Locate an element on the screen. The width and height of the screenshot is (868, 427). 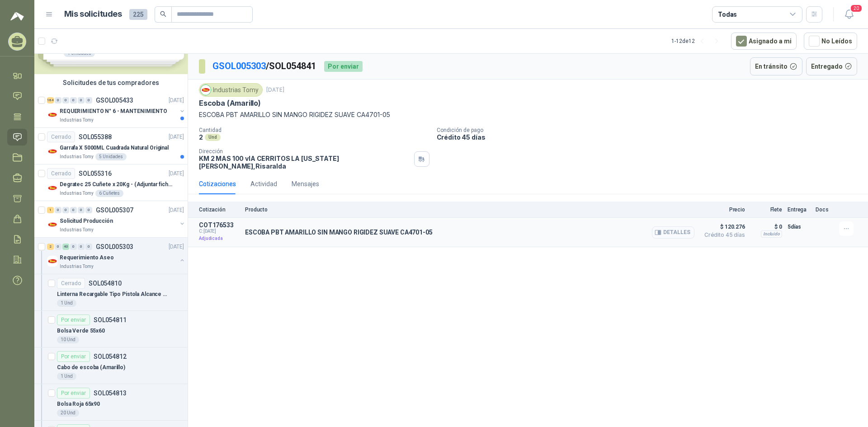
p: Precio is located at coordinates (723, 209).